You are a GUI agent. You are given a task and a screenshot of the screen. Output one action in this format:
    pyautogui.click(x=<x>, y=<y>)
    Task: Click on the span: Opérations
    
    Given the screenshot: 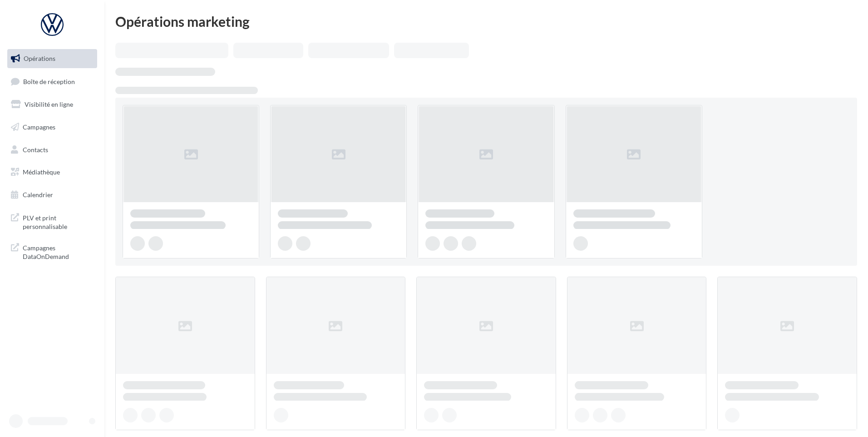 What is the action you would take?
    pyautogui.click(x=40, y=58)
    